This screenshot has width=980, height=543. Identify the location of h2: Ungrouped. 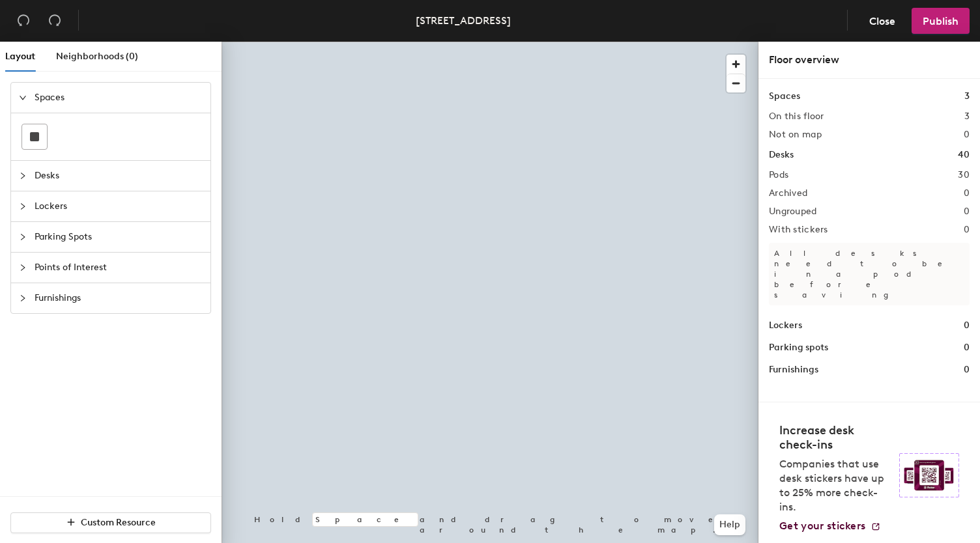
(793, 212).